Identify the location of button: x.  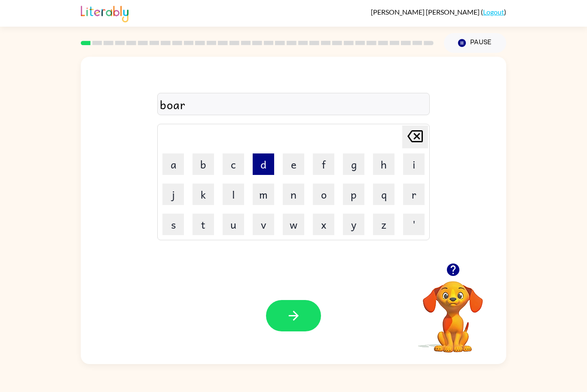
(324, 224).